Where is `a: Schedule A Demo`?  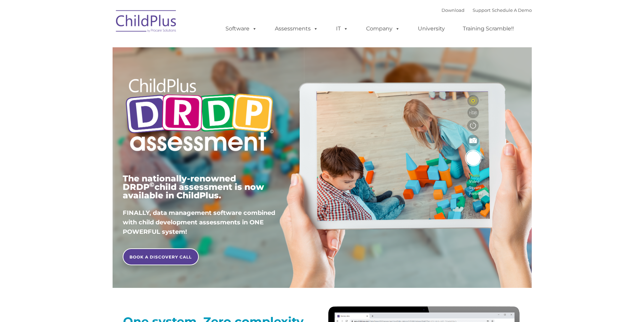 a: Schedule A Demo is located at coordinates (511, 10).